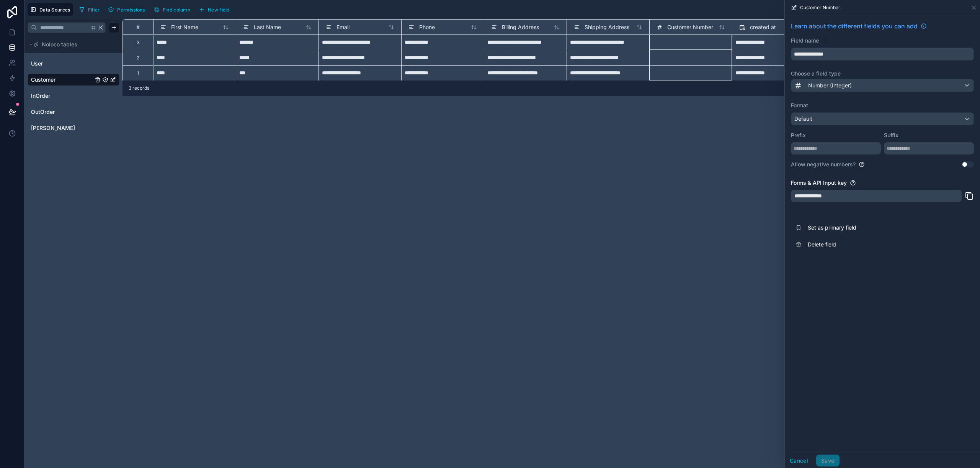 This screenshot has height=468, width=980. Describe the element at coordinates (126, 10) in the screenshot. I see `button: Permissions` at that location.